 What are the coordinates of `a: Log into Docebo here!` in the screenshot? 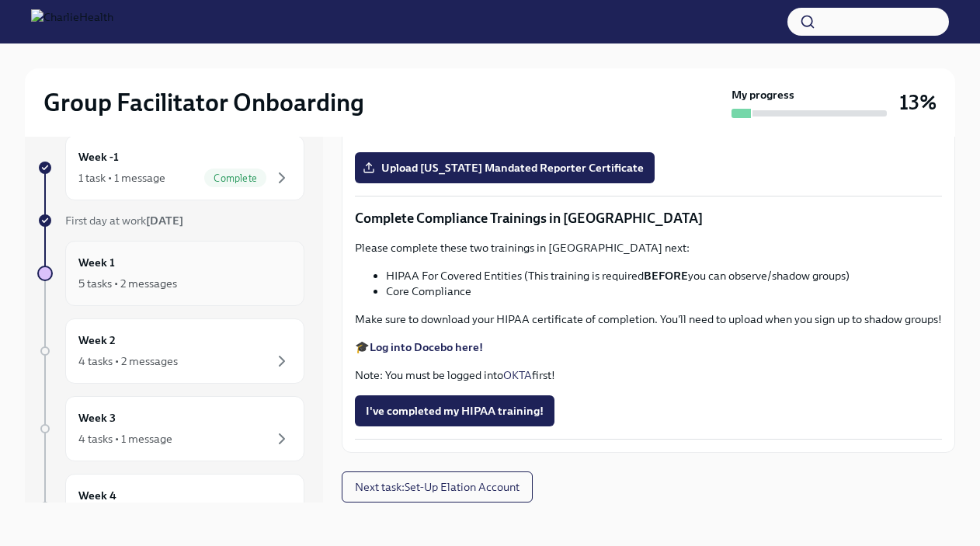 It's located at (427, 347).